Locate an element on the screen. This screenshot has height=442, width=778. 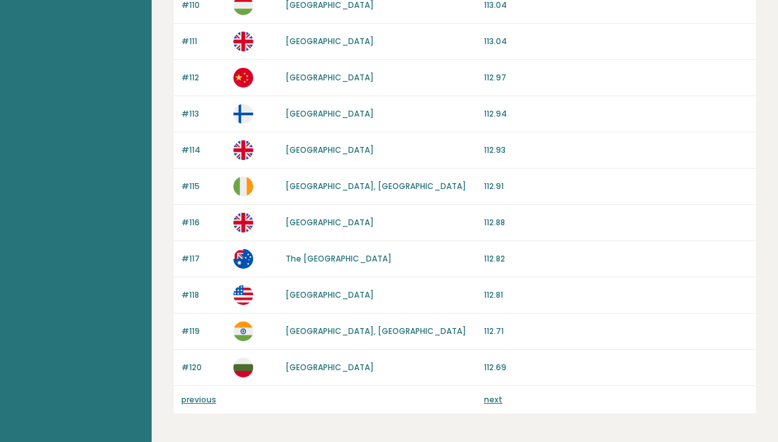
p: 112.71 is located at coordinates (615, 331).